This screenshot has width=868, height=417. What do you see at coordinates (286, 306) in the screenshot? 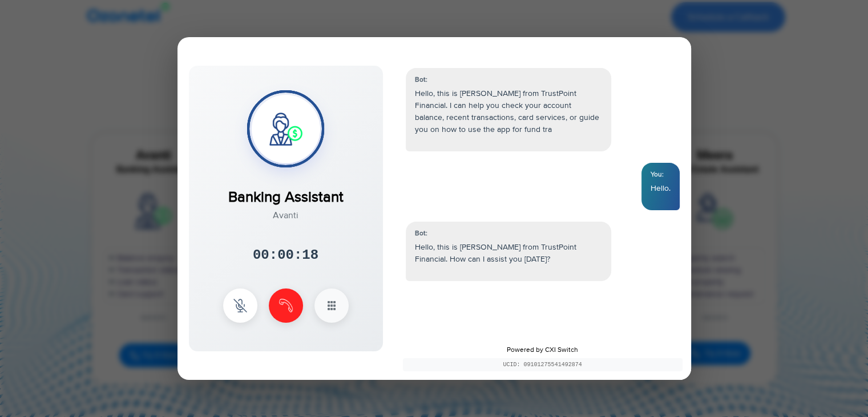
I see `img: end Icon` at bounding box center [286, 306].